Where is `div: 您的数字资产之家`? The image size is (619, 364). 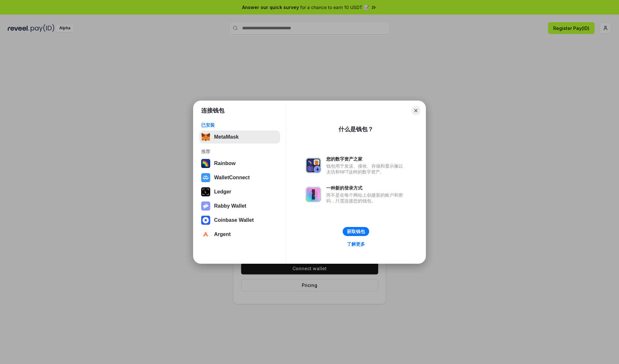 div: 您的数字资产之家 is located at coordinates (366, 159).